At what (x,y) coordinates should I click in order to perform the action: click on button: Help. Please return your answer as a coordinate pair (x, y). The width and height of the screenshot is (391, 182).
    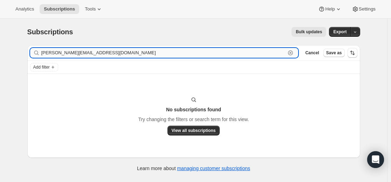
    Looking at the image, I should click on (330, 9).